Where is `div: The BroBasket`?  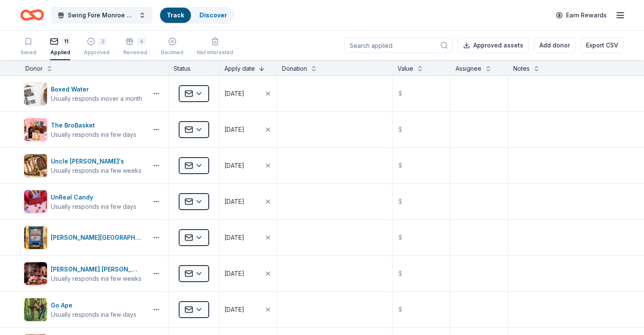 div: The BroBasket is located at coordinates (93, 125).